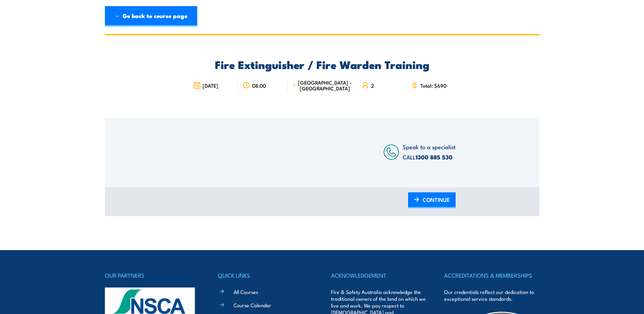 This screenshot has height=314, width=644. Describe the element at coordinates (151, 16) in the screenshot. I see `a: ← Go back to course page` at that location.